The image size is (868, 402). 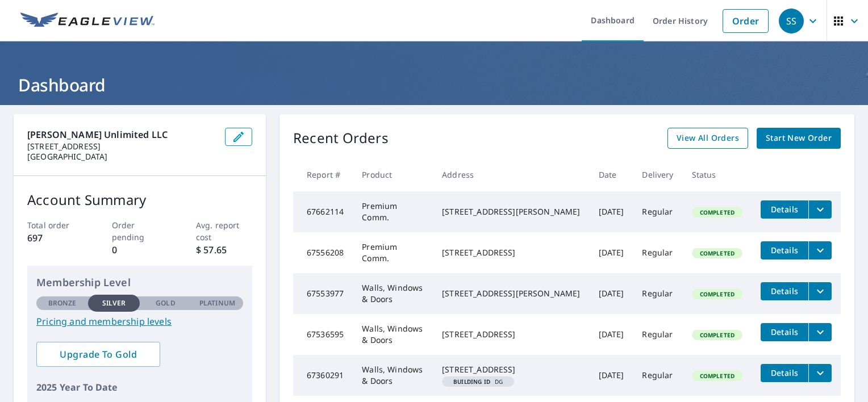 What do you see at coordinates (224, 231) in the screenshot?
I see `p: Avg. report cost` at bounding box center [224, 231].